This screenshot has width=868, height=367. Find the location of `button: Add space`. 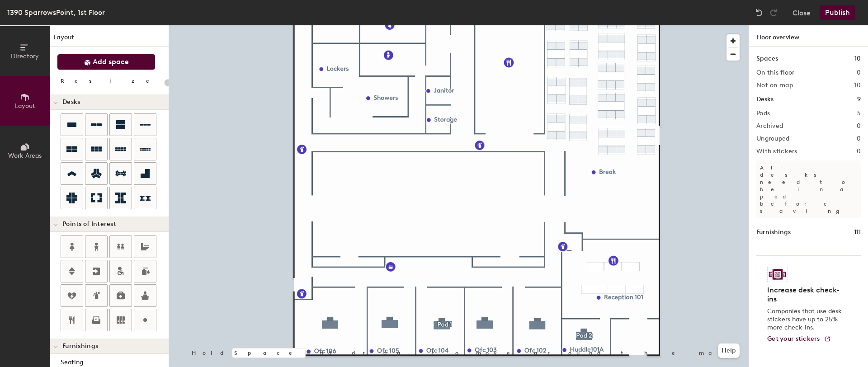

button: Add space is located at coordinates (106, 62).